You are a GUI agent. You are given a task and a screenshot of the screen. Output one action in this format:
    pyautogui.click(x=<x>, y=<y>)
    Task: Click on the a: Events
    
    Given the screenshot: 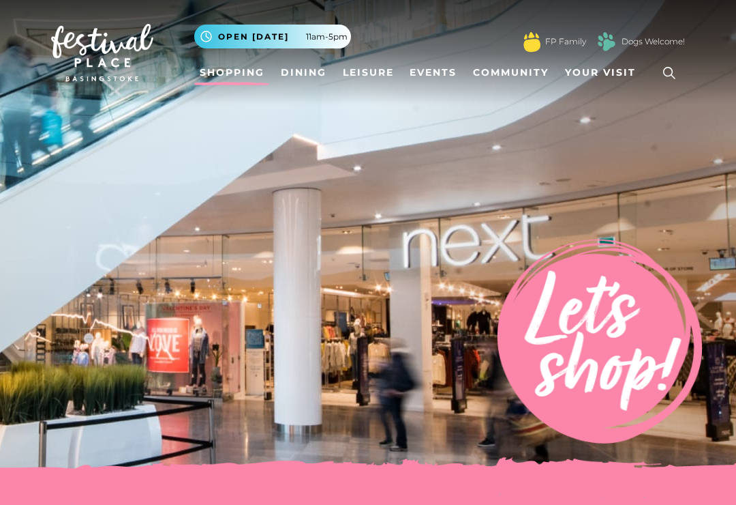 What is the action you would take?
    pyautogui.click(x=433, y=72)
    